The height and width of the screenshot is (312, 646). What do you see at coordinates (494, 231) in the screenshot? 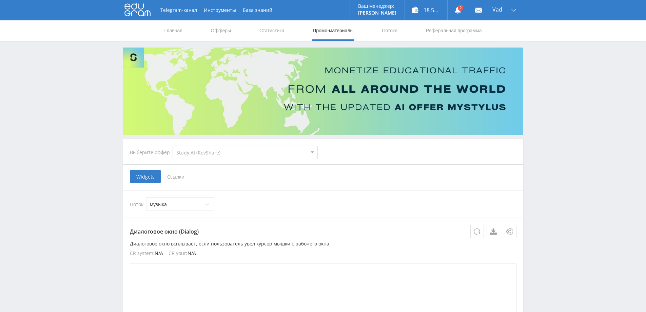
I see `a: Скачать` at bounding box center [494, 231].